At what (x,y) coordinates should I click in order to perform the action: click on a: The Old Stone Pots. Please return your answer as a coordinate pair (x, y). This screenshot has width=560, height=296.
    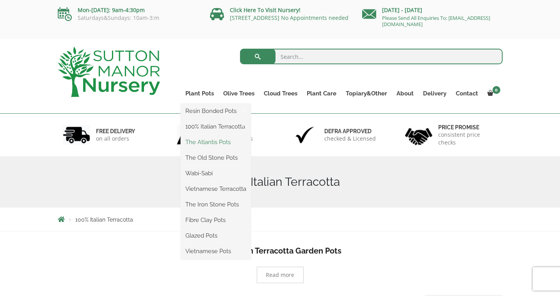
    Looking at the image, I should click on (216, 158).